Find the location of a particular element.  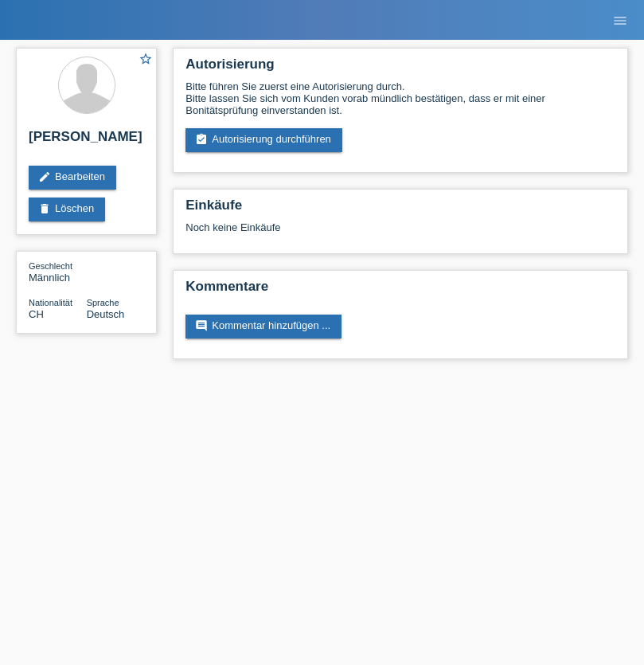

a: deleteLöschen is located at coordinates (67, 209).